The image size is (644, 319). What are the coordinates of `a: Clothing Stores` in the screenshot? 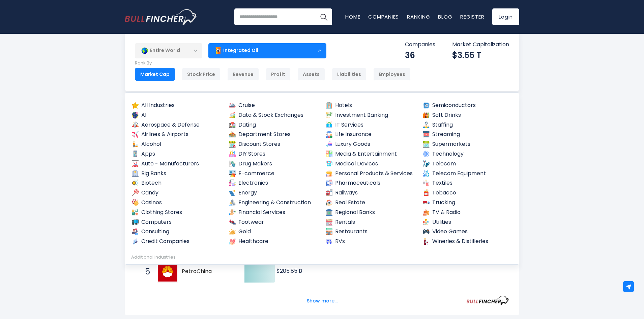 It's located at (177, 212).